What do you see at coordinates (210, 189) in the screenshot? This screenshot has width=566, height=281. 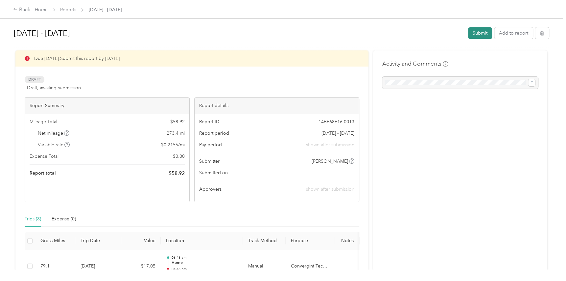 I see `span: Approvers` at bounding box center [210, 189].